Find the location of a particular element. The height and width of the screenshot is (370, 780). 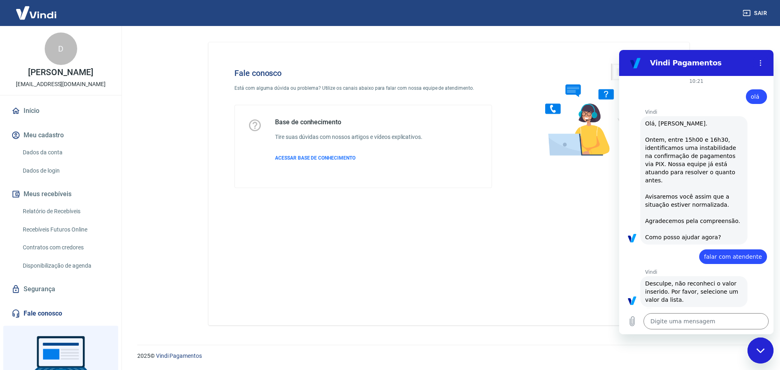

a: Disponibilização de agenda is located at coordinates (65, 266).